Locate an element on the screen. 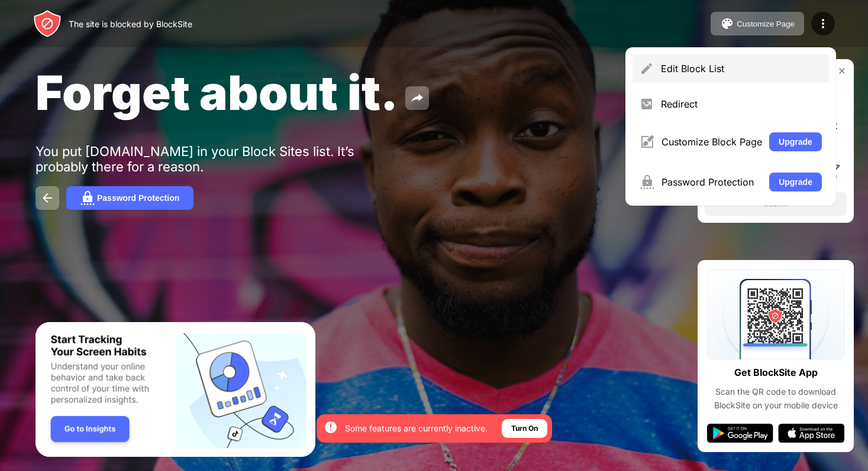 This screenshot has width=868, height=471. div: Get BlockSite App is located at coordinates (775, 372).